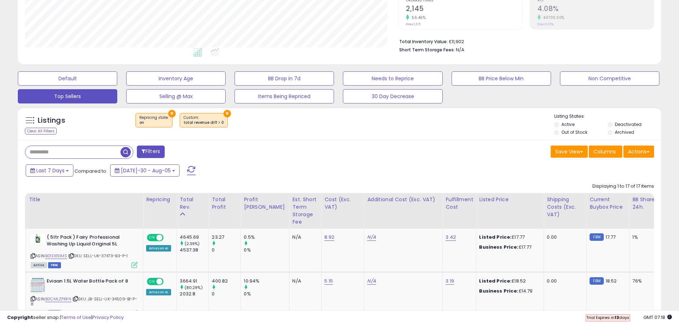 The height and width of the screenshot is (325, 679). What do you see at coordinates (610, 237) in the screenshot?
I see `span: 17.77` at bounding box center [610, 237].